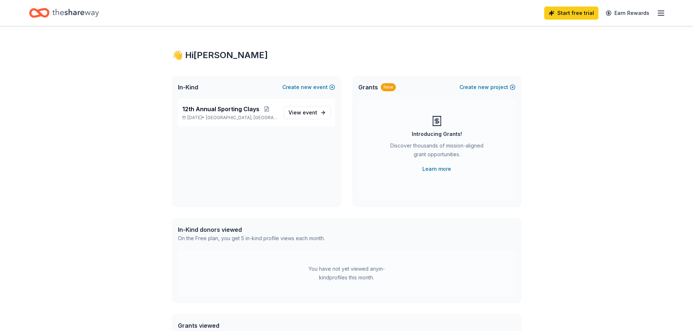 This screenshot has width=693, height=331. Describe the element at coordinates (221, 109) in the screenshot. I see `span: 12th Annual Sporting Clays` at that location.